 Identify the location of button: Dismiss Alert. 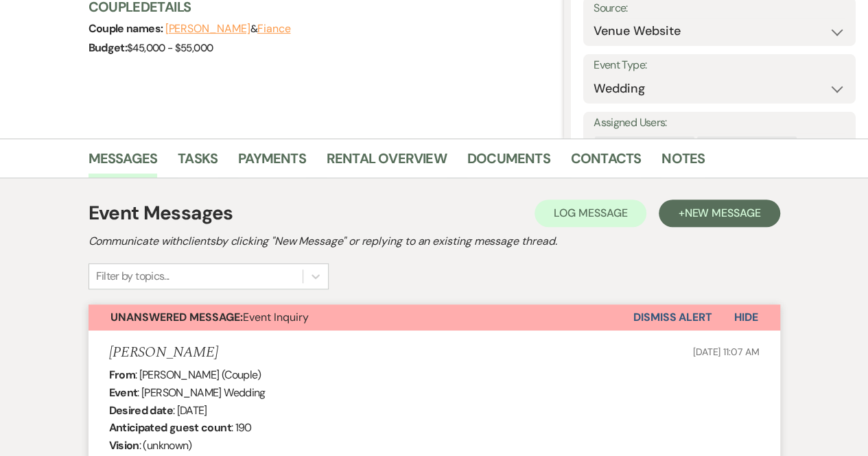
(672, 318).